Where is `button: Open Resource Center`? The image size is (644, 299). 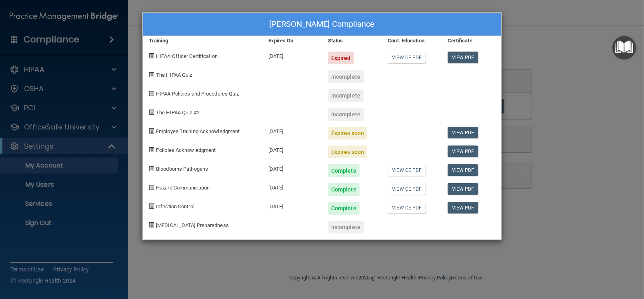 button: Open Resource Center is located at coordinates (624, 47).